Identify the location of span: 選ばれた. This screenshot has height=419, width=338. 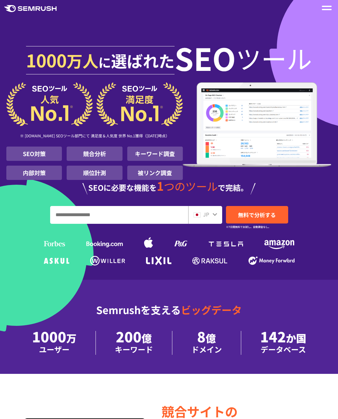
(143, 60).